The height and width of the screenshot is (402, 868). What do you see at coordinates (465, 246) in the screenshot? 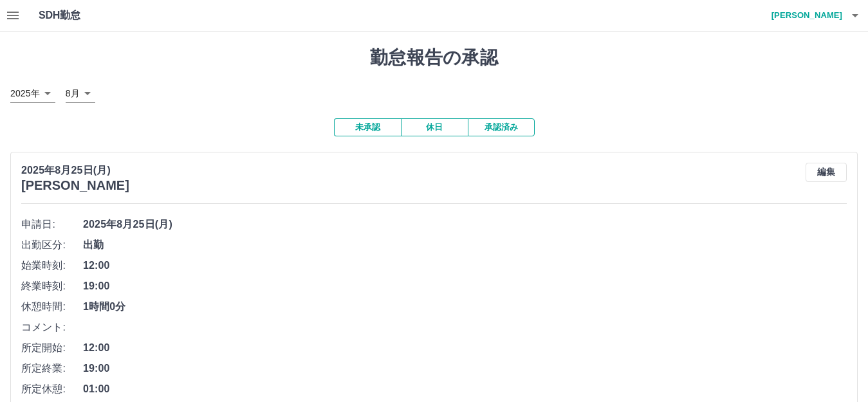
I see `span: 出勤` at bounding box center [465, 246].